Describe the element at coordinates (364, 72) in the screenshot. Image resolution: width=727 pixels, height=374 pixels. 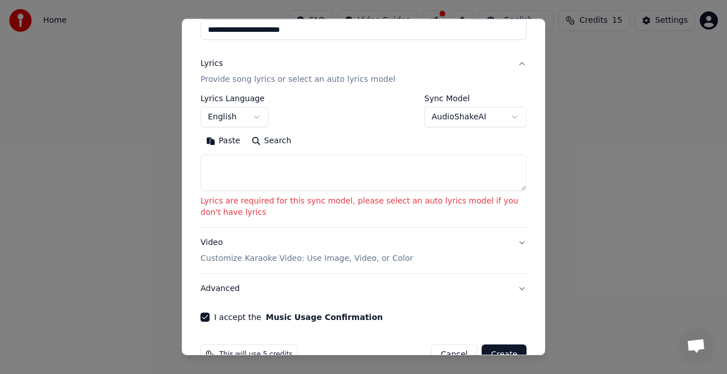
I see `button: LyricsProvide song lyrics or select an auto lyrics model` at that location.